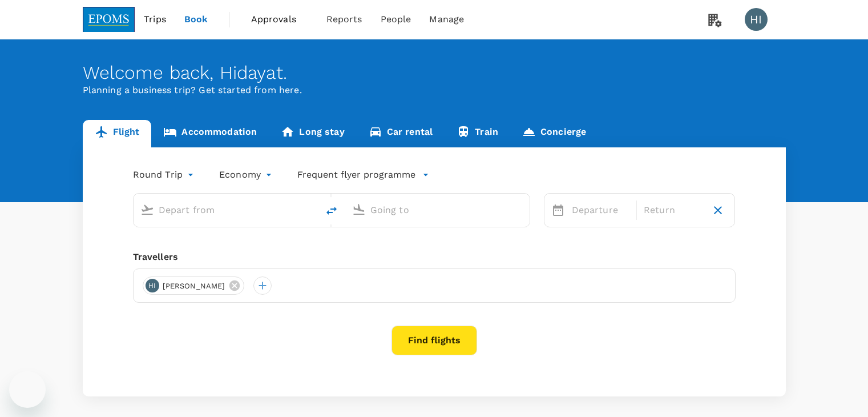  I want to click on span: Trips, so click(154, 19).